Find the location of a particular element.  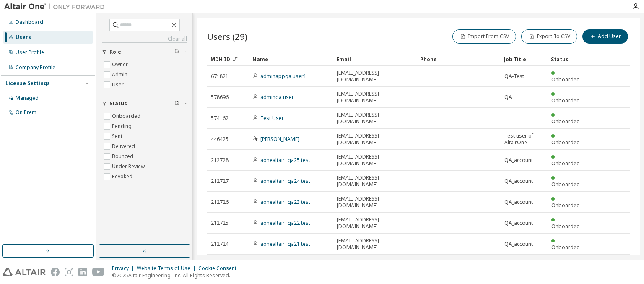

span: 212725 is located at coordinates (220, 223).